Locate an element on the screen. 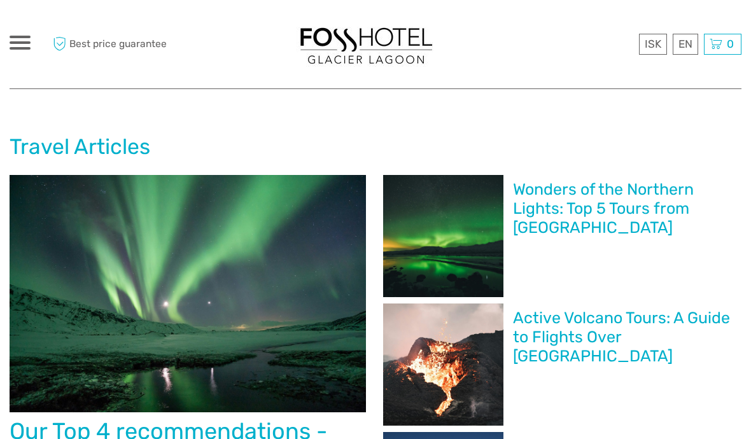 This screenshot has height=439, width=751. h1: Travel Articles is located at coordinates (375, 146).